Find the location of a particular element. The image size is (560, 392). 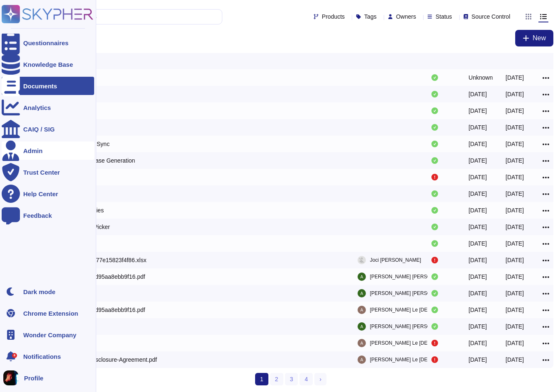

div: Knowledge Base Generation is located at coordinates (98, 160).